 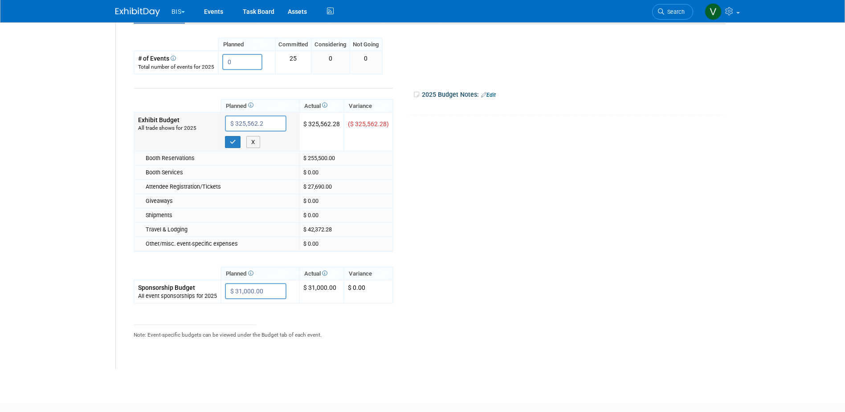 What do you see at coordinates (220, 187) in the screenshot?
I see `div: Attendee Registration/Tickets` at bounding box center [220, 187].